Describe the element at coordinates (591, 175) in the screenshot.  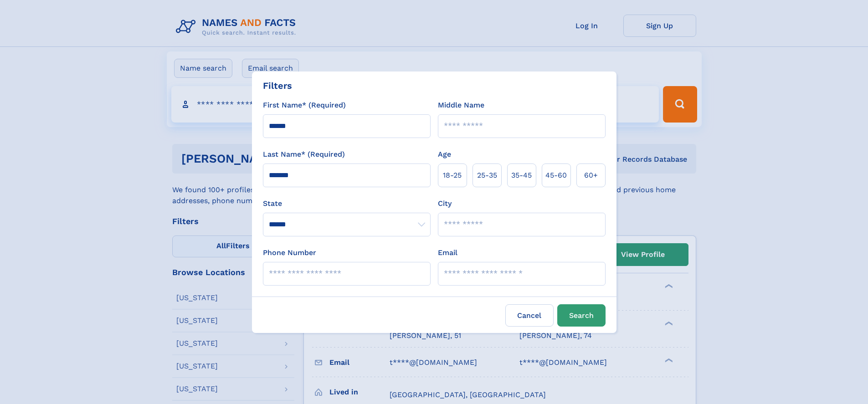
I see `span: 60+` at that location.